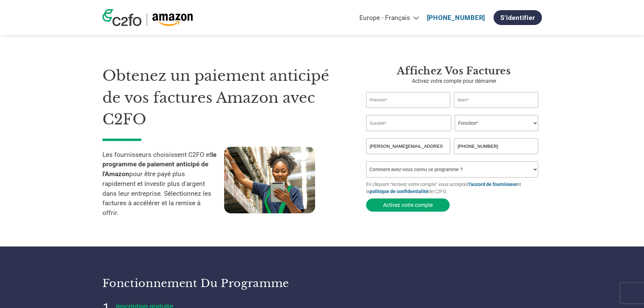 The width and height of the screenshot is (644, 308). I want to click on button: Activez votre compte, so click(407, 205).